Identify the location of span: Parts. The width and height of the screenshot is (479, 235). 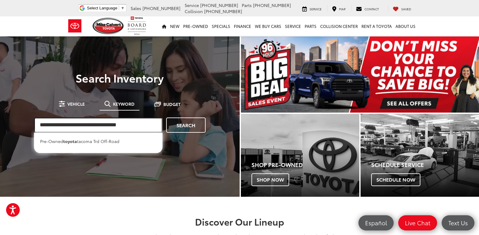
(247, 5).